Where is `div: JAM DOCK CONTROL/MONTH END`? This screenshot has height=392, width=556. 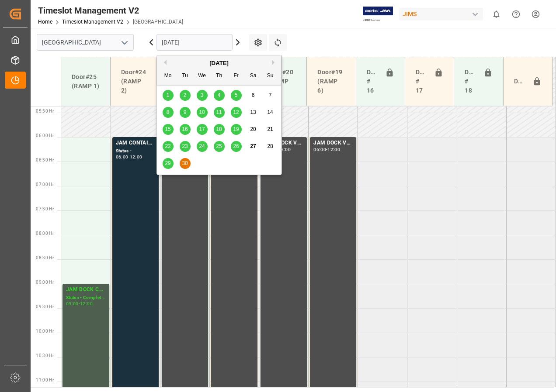
div: JAM DOCK CONTROL/MONTH END is located at coordinates (86, 290).